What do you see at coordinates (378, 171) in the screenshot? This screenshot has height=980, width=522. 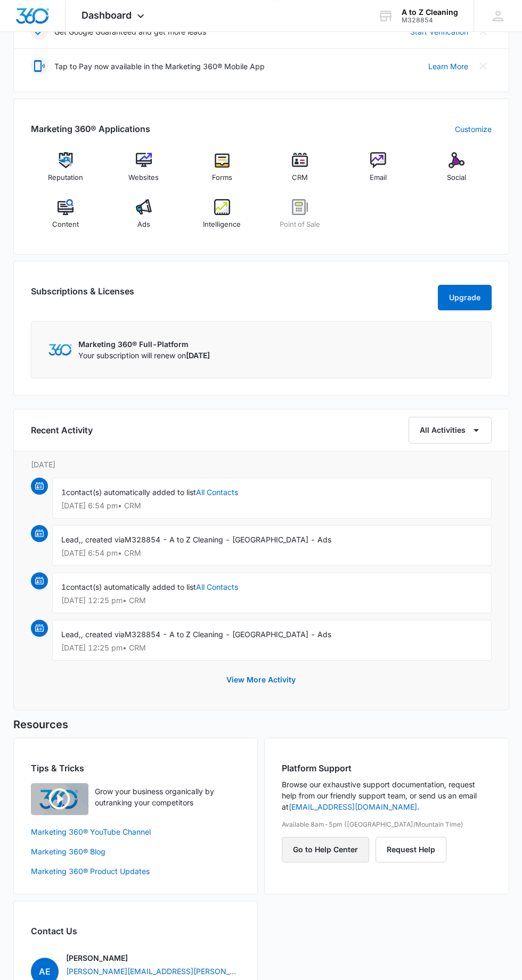 I see `a: Email` at bounding box center [378, 171].